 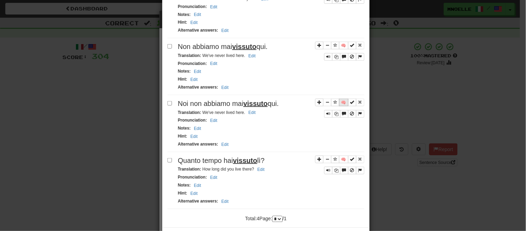 What do you see at coordinates (228, 103) in the screenshot?
I see `span: Noi non abbiamo mai qui.` at bounding box center [228, 103].